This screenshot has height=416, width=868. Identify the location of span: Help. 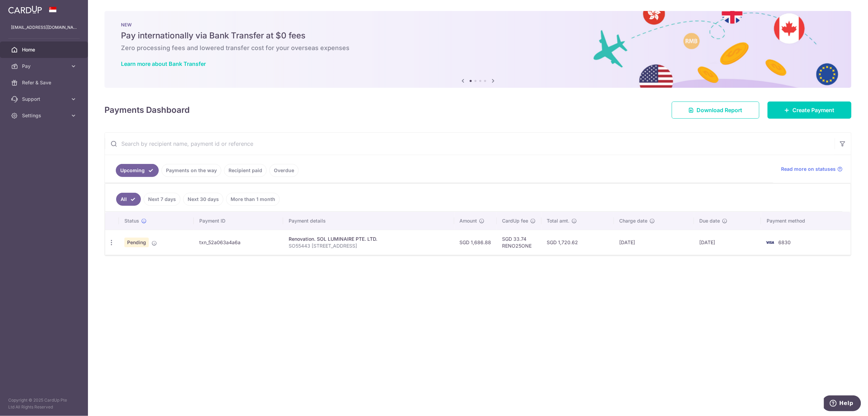
(22, 8).